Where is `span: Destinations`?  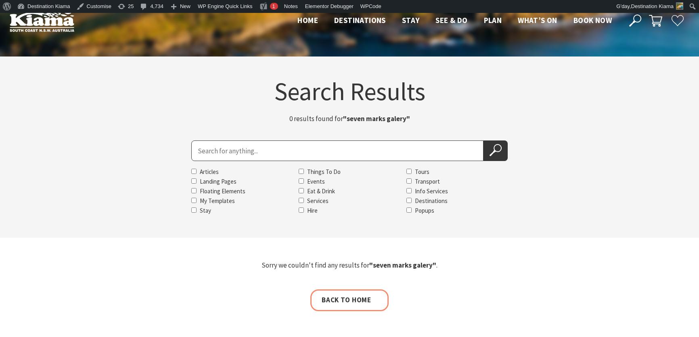 span: Destinations is located at coordinates (360, 20).